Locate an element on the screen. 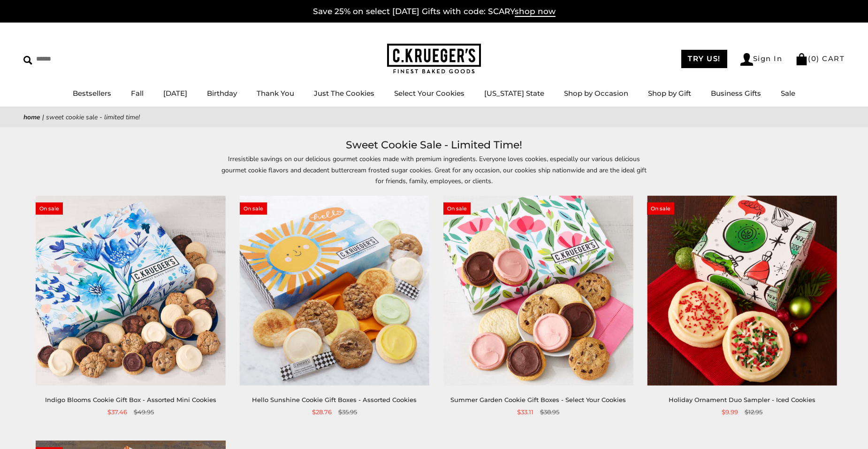 The image size is (868, 449). img: Search is located at coordinates (28, 60).